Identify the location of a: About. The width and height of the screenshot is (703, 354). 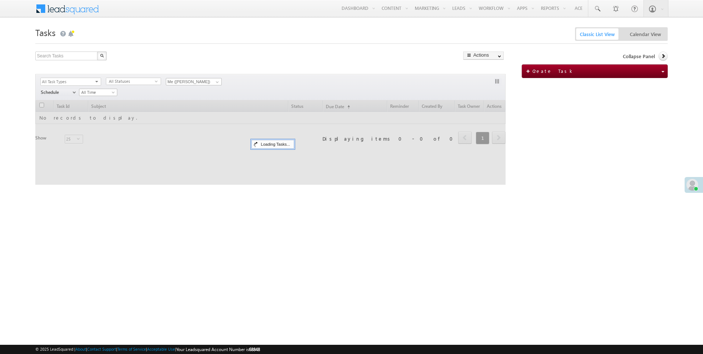
(81, 349).